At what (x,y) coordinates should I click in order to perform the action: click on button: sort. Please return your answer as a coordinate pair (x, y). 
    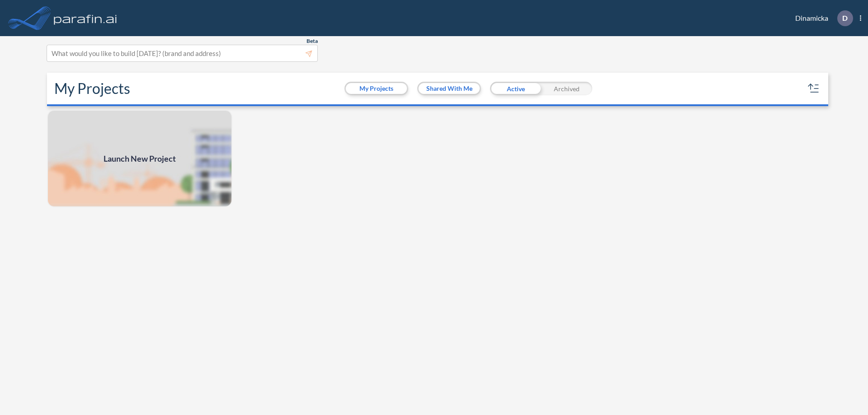
    Looking at the image, I should click on (814, 88).